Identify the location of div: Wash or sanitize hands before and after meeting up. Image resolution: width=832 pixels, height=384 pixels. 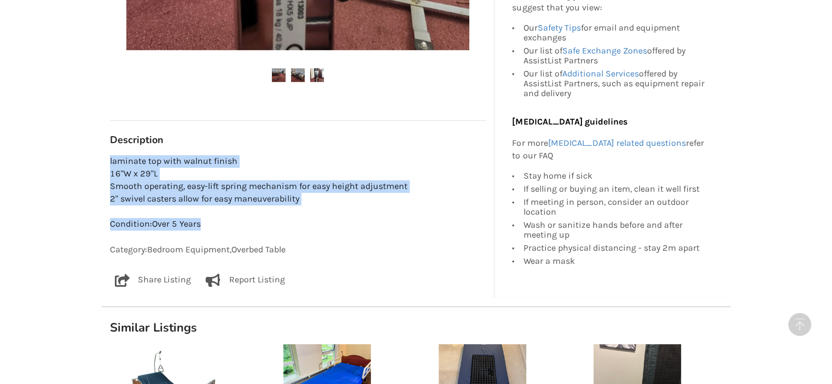
(615, 230).